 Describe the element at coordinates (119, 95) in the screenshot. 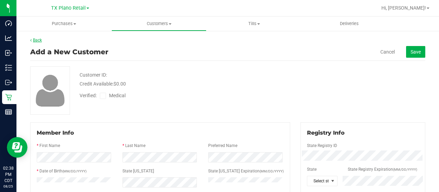

I see `span: Medical` at that location.